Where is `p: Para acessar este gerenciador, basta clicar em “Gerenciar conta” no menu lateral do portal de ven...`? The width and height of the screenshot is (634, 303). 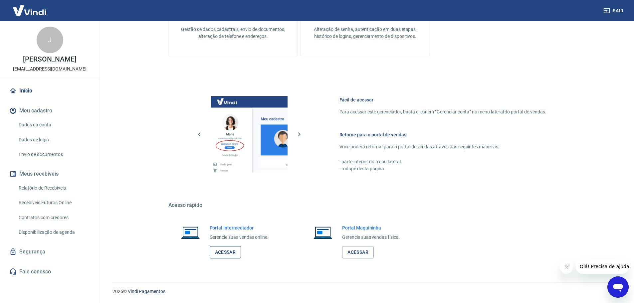
p: Para acessar este gerenciador, basta clicar em “Gerenciar conta” no menu lateral do portal de ven... is located at coordinates (443, 112).